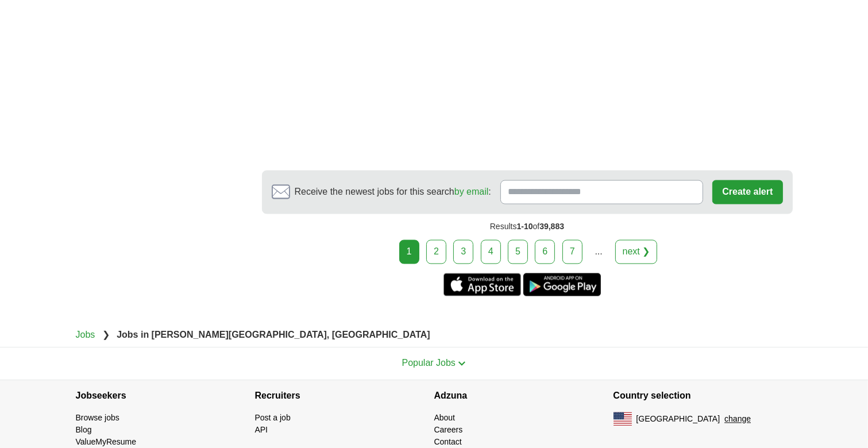 The height and width of the screenshot is (448, 868). I want to click on a: Blog, so click(84, 430).